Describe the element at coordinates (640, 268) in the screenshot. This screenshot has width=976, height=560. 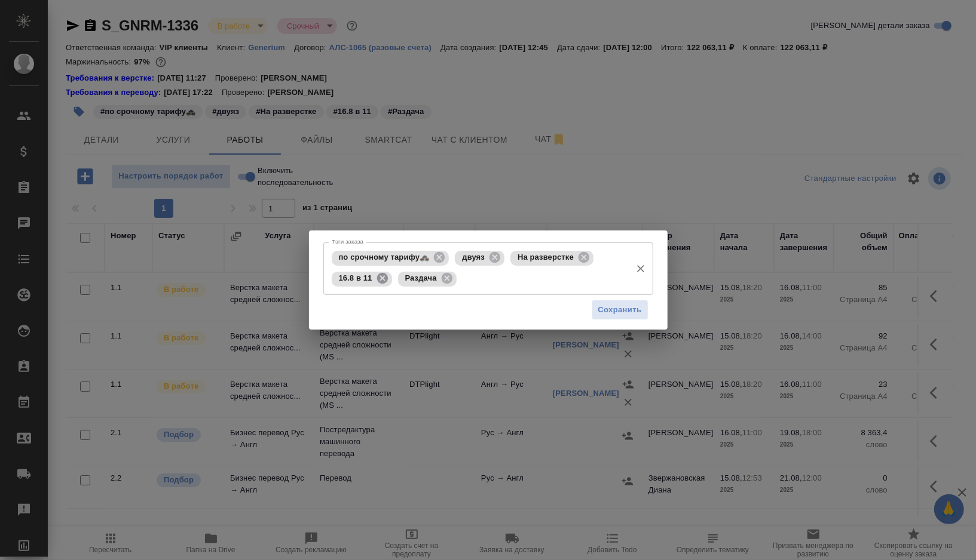
I see `button: Очистить` at that location.